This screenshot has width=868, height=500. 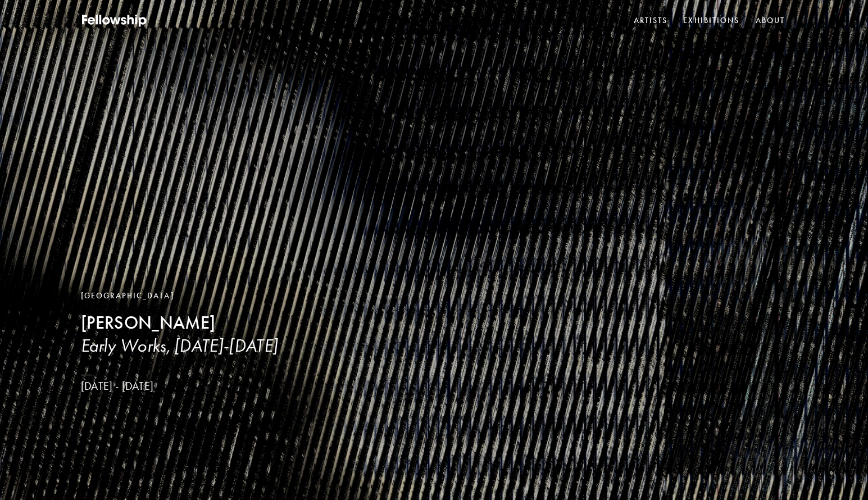 What do you see at coordinates (770, 21) in the screenshot?
I see `a: About` at bounding box center [770, 21].